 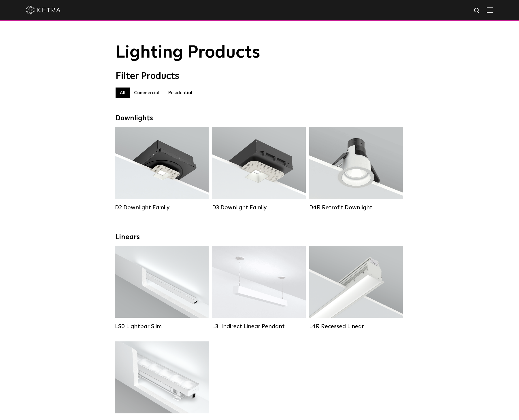 I want to click on div: LS0 Lightbar Slim, so click(x=162, y=327).